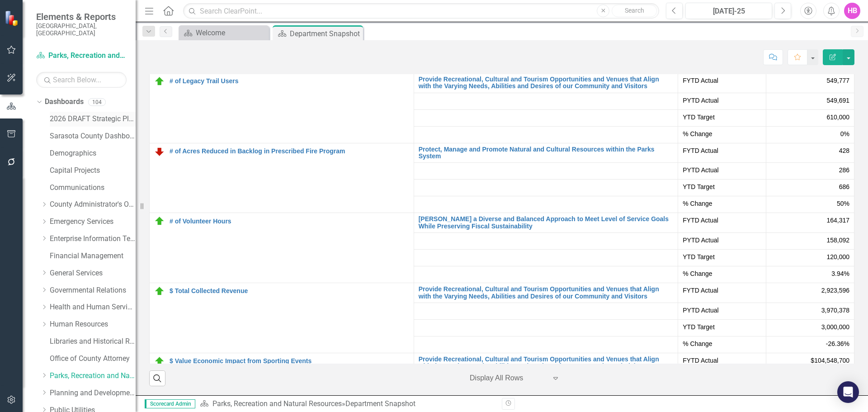 The height and width of the screenshot is (412, 868). Describe the element at coordinates (634, 11) in the screenshot. I see `button: Search` at that location.